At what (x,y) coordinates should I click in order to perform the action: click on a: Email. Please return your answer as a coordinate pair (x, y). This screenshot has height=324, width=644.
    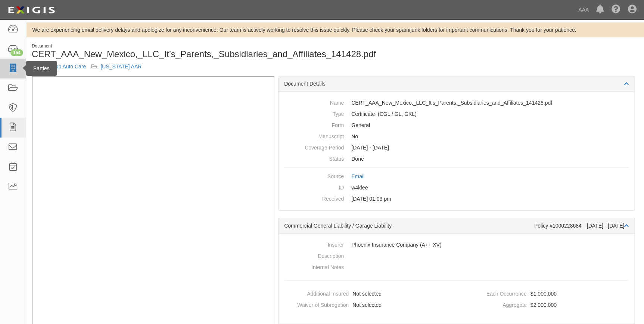
    Looking at the image, I should click on (358, 177).